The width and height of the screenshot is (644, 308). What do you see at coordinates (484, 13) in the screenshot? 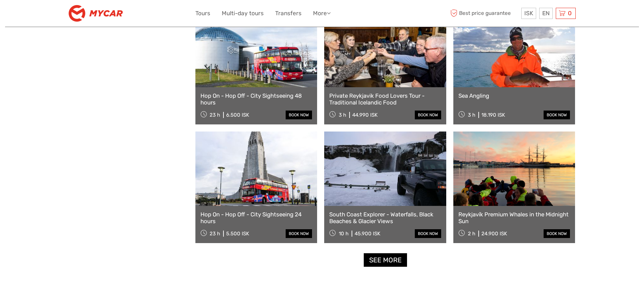
I see `span: Best price guarantee` at bounding box center [484, 13].